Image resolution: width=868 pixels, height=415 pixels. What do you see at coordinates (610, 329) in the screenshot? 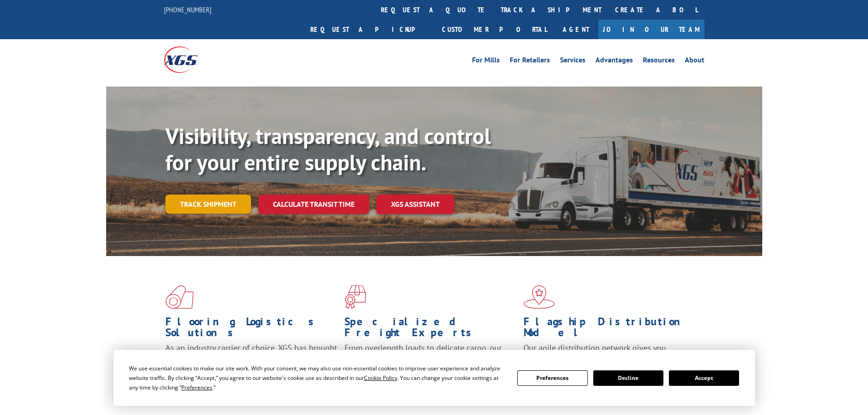
I see `h1: Flagship Distribution Model` at bounding box center [610, 329].